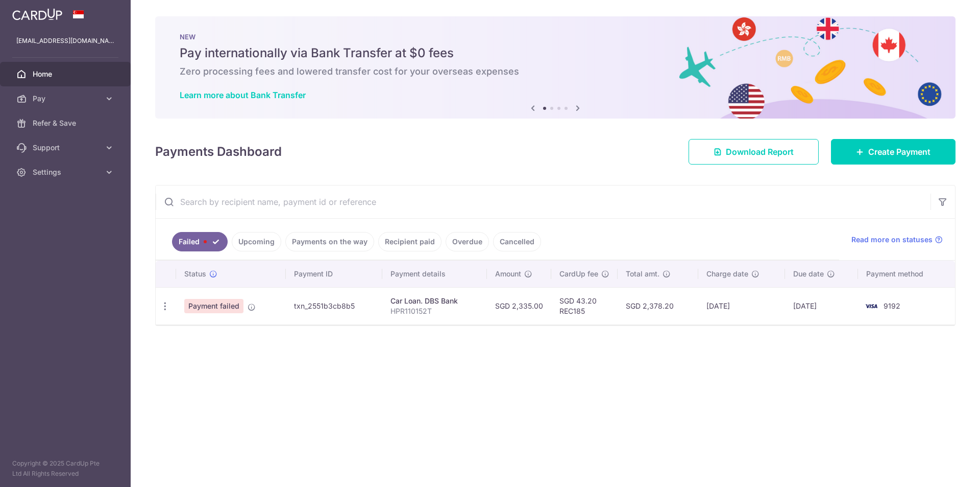  I want to click on td: SGD 2,378.20, so click(658, 305).